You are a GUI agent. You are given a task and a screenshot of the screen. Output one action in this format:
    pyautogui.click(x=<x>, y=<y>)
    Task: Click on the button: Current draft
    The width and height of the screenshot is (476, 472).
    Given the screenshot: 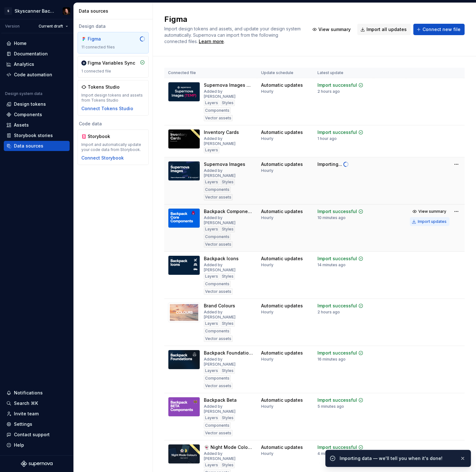 What is the action you would take?
    pyautogui.click(x=53, y=26)
    